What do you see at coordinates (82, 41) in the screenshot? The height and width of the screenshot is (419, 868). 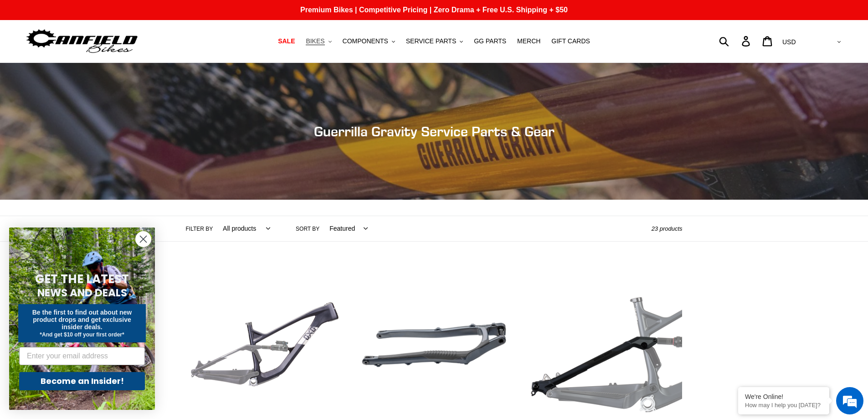 I see `img: Canfield Bikes` at bounding box center [82, 41].